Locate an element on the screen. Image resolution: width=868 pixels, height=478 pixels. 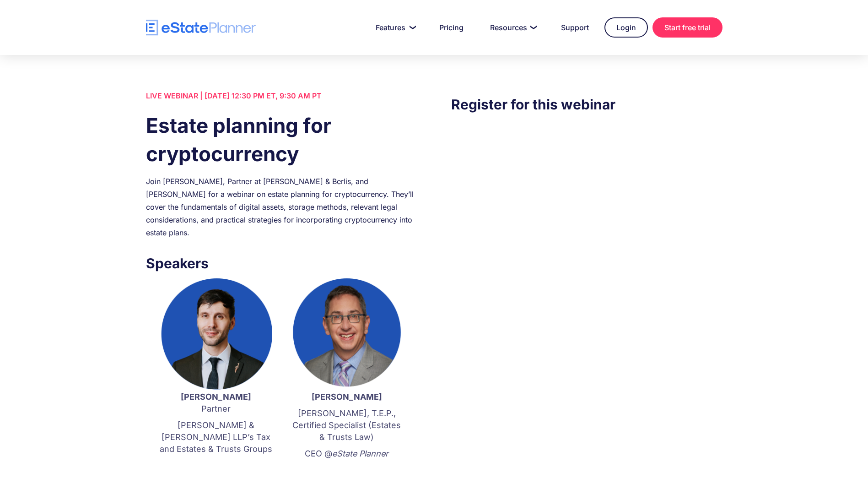
p: CEO @ is located at coordinates (347, 454).